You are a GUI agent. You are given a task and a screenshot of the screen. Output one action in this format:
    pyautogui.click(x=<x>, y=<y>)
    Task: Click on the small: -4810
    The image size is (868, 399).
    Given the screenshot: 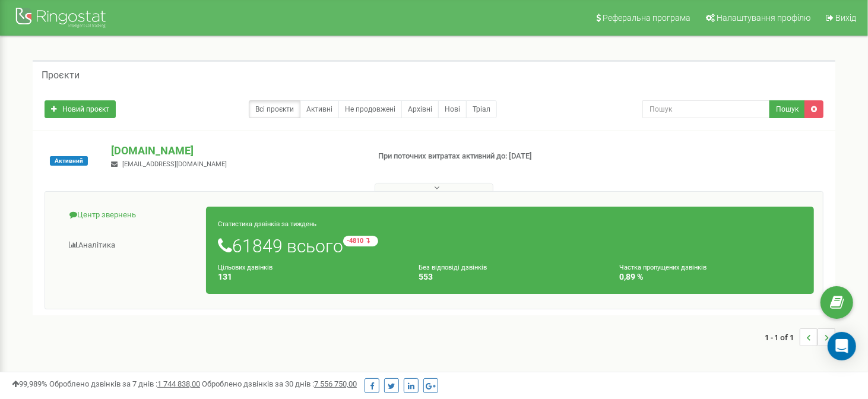 What is the action you would take?
    pyautogui.click(x=360, y=241)
    